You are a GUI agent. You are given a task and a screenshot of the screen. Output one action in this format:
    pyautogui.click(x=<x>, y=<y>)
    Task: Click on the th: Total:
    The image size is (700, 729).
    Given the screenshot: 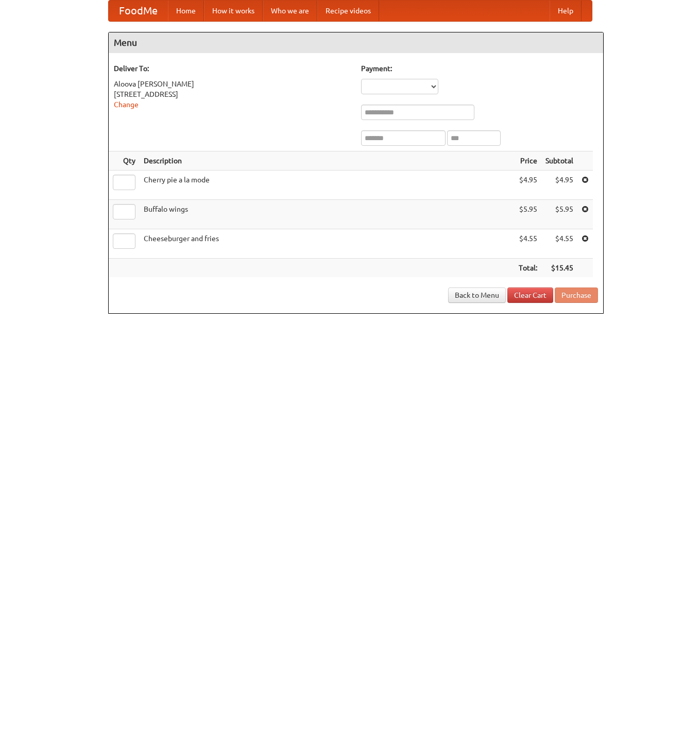 What is the action you would take?
    pyautogui.click(x=528, y=268)
    